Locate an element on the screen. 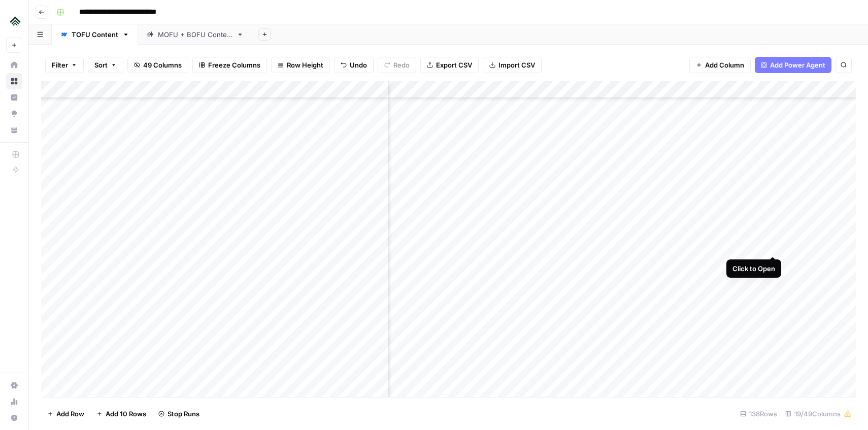 The width and height of the screenshot is (868, 430). button: 49 Columns is located at coordinates (158, 65).